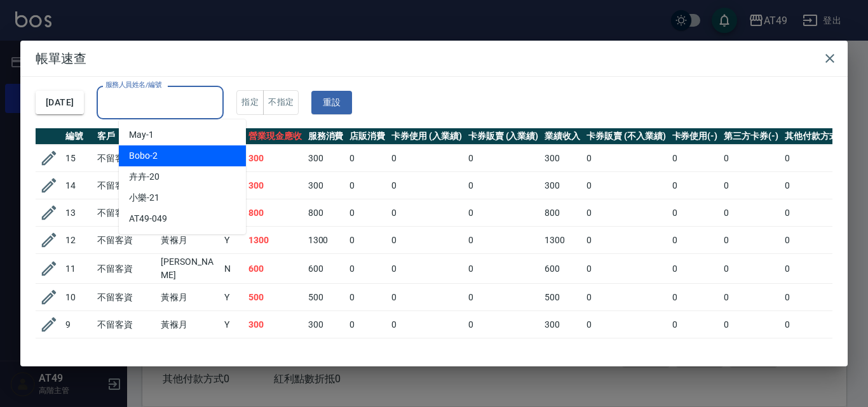  I want to click on button: 重設, so click(331, 102).